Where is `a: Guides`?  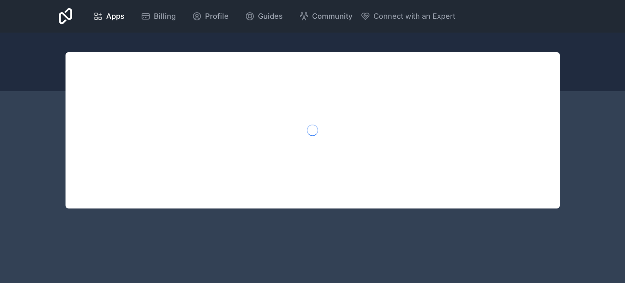
a: Guides is located at coordinates (264, 16).